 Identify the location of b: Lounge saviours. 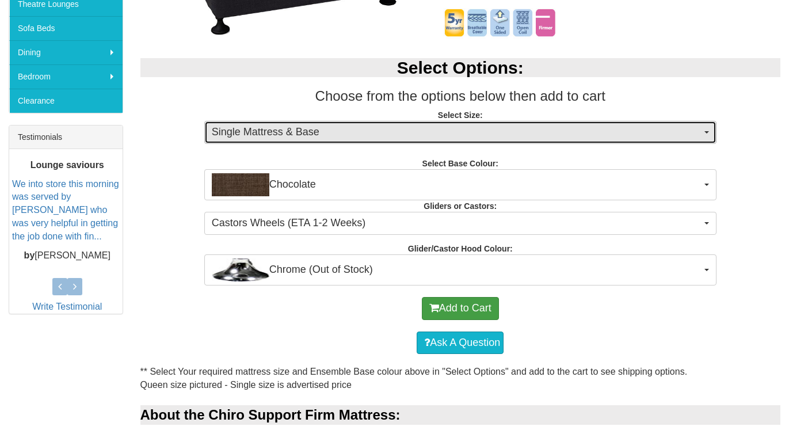
(67, 165).